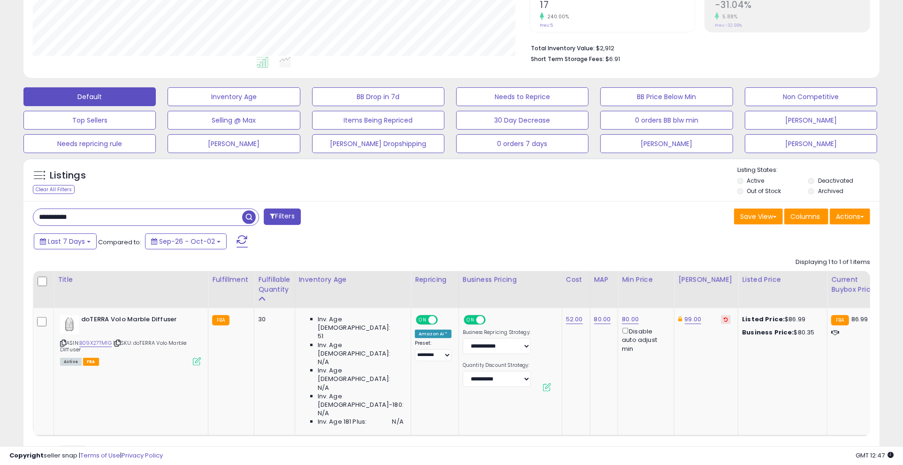 The image size is (903, 465). I want to click on button: 30 Day Decrease, so click(523, 120).